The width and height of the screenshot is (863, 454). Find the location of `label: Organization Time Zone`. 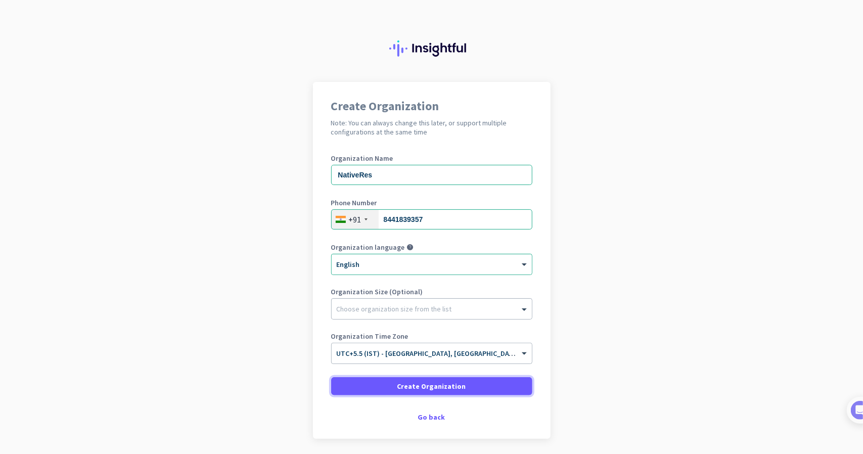

label: Organization Time Zone is located at coordinates (432, 336).